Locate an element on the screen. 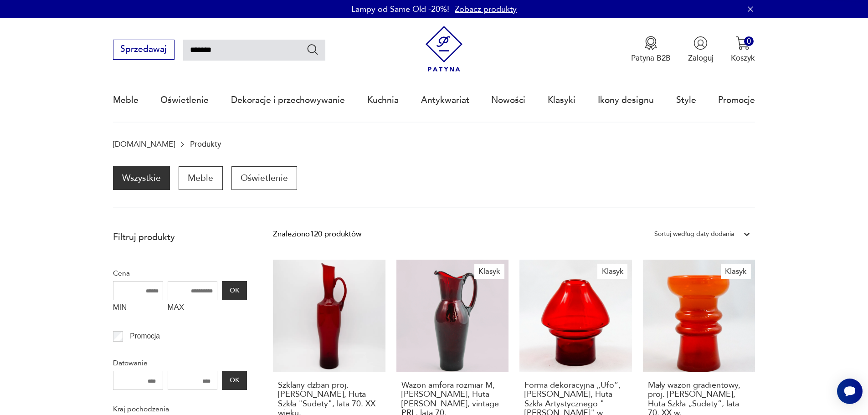 This screenshot has height=415, width=868. button: Sprzedawaj is located at coordinates (144, 50).